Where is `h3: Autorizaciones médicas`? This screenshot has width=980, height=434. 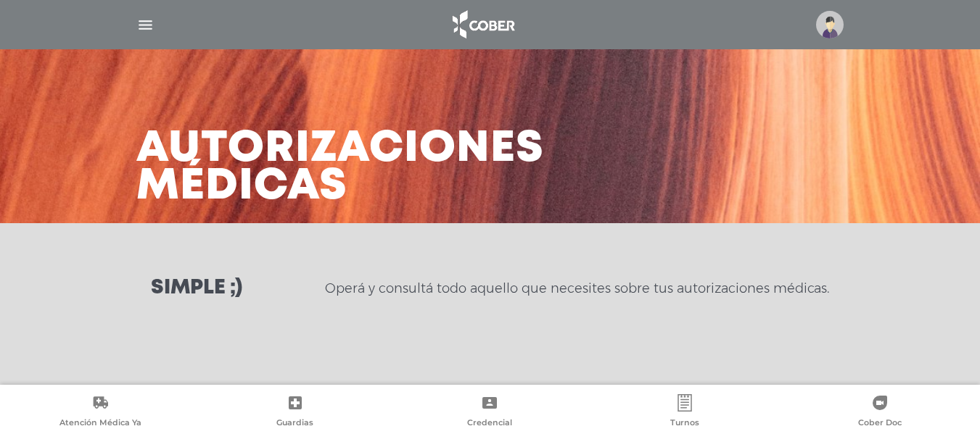 h3: Autorizaciones médicas is located at coordinates (340, 168).